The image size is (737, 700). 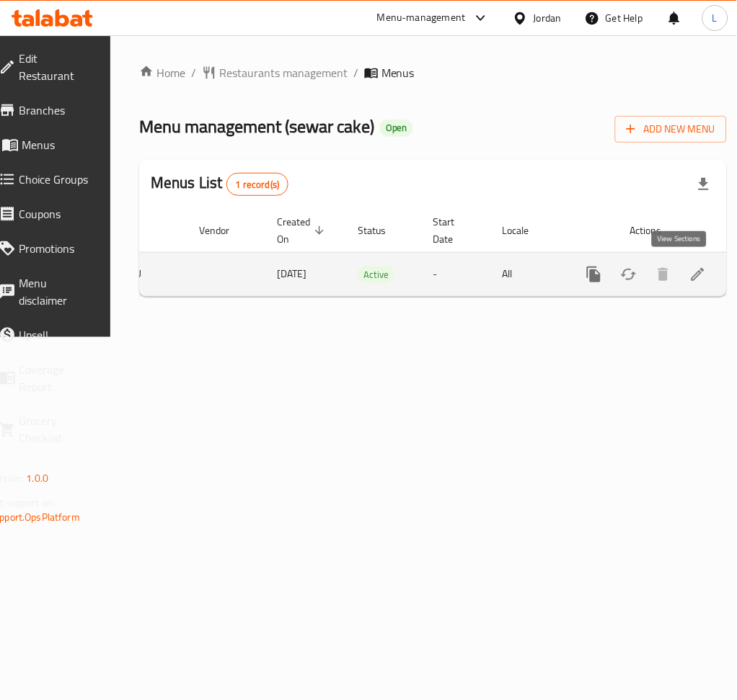 What do you see at coordinates (528, 274) in the screenshot?
I see `td: All` at bounding box center [528, 274].